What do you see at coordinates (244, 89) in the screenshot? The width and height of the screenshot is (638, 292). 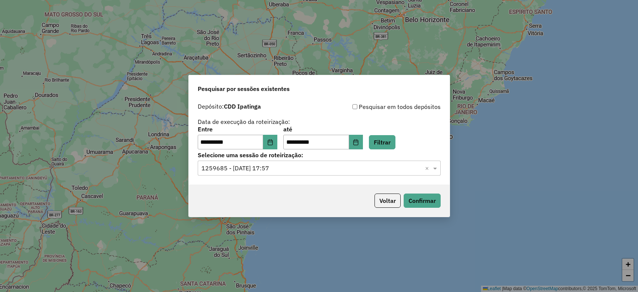 I see `span: Pesquisar por sessões existentes` at bounding box center [244, 89].